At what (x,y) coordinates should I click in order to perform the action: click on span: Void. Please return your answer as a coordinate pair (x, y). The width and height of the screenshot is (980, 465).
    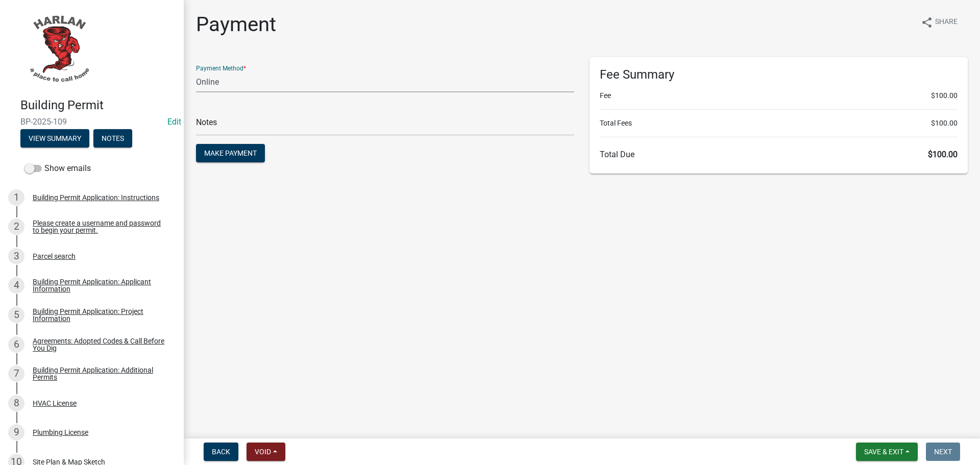
    Looking at the image, I should click on (263, 452).